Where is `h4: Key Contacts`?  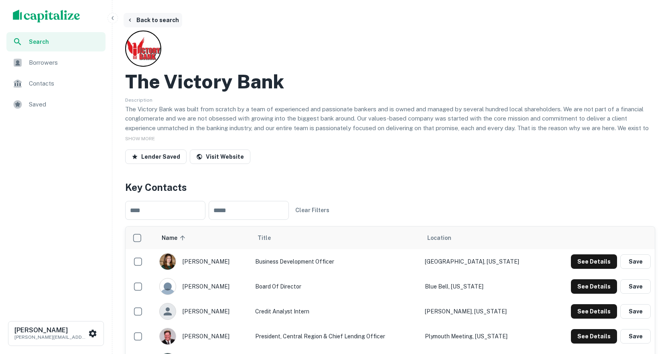
h4: Key Contacts is located at coordinates (390, 187).